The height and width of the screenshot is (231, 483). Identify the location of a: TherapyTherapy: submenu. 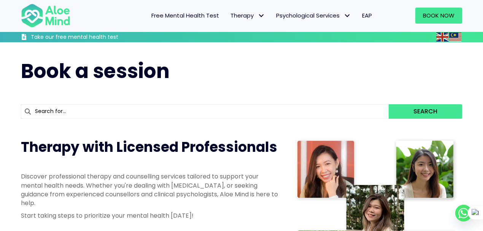
(248, 16).